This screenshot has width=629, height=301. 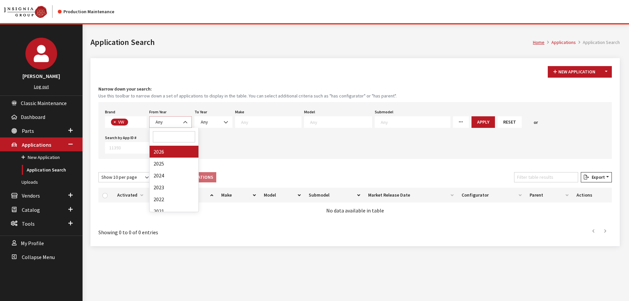 I want to click on span: My Profile, so click(x=32, y=243).